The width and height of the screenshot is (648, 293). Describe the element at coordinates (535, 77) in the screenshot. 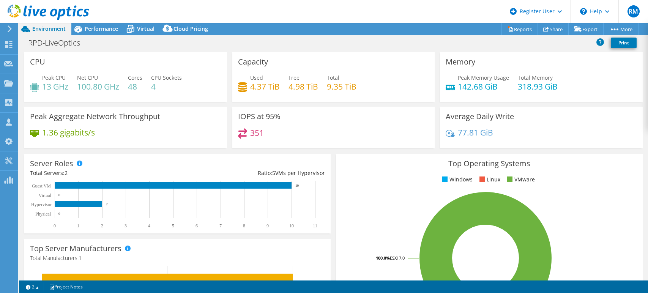

I see `span: Total Memory` at that location.